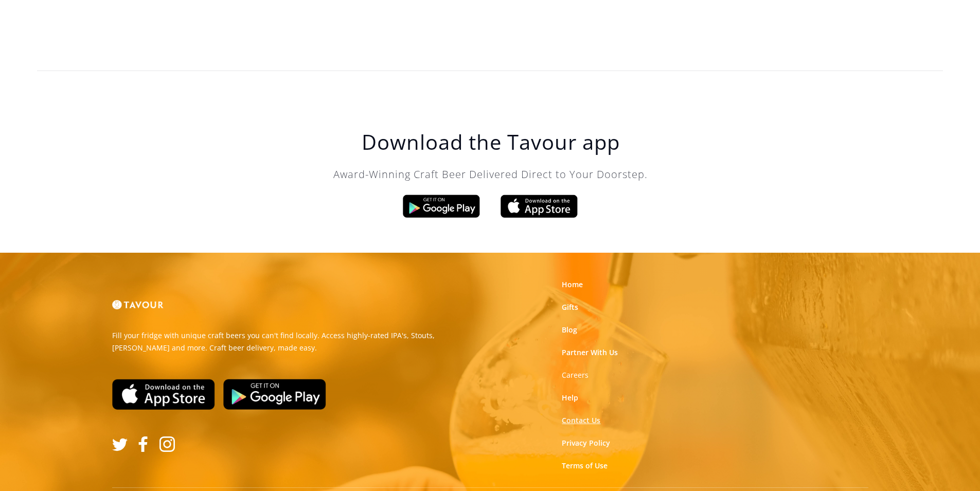 The width and height of the screenshot is (980, 491). I want to click on a: Contact Us, so click(581, 420).